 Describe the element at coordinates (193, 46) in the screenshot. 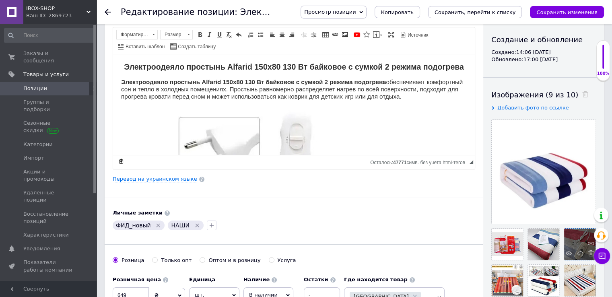

I see `a: Создать таблицу` at that location.